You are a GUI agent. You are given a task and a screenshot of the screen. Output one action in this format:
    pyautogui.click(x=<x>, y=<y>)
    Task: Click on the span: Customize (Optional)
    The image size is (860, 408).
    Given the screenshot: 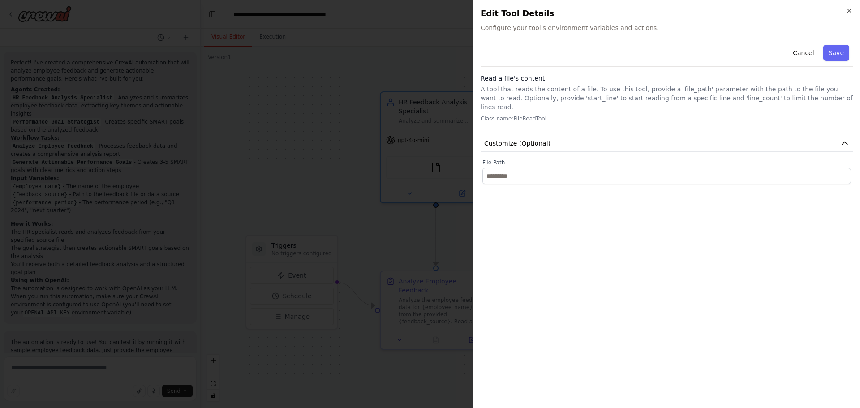 What is the action you would take?
    pyautogui.click(x=518, y=143)
    